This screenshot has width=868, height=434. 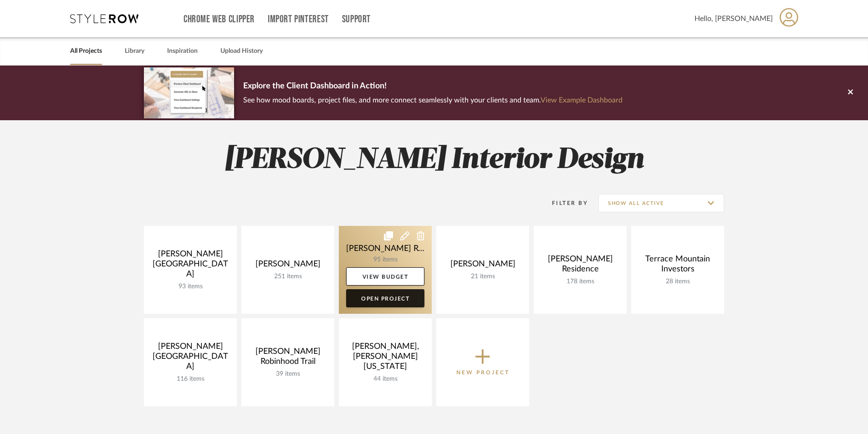 What do you see at coordinates (678, 282) in the screenshot?
I see `div: 28 items` at bounding box center [678, 282].